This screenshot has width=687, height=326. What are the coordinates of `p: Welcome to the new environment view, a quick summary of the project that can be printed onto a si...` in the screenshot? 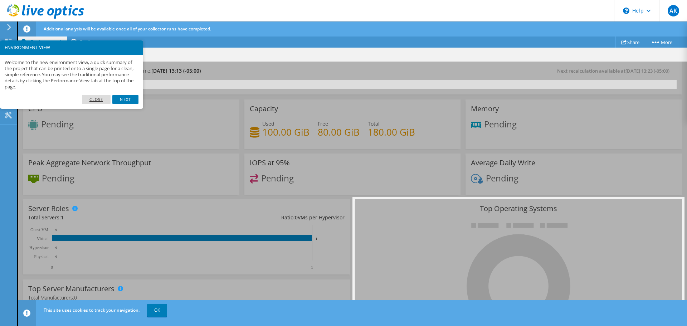 It's located at (72, 75).